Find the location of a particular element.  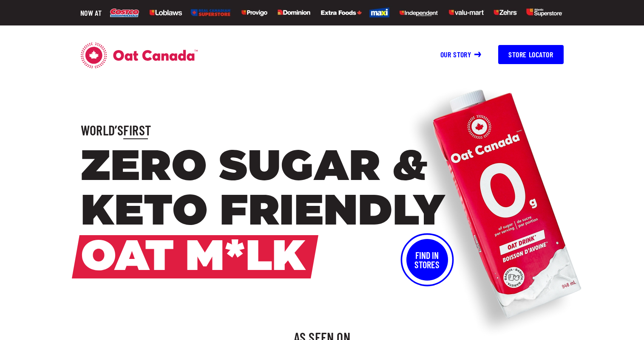

button: Store Locator is located at coordinates (531, 54).